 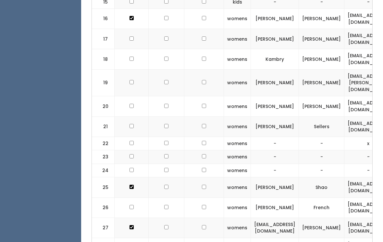 What do you see at coordinates (103, 208) in the screenshot?
I see `td: 26` at bounding box center [103, 208].